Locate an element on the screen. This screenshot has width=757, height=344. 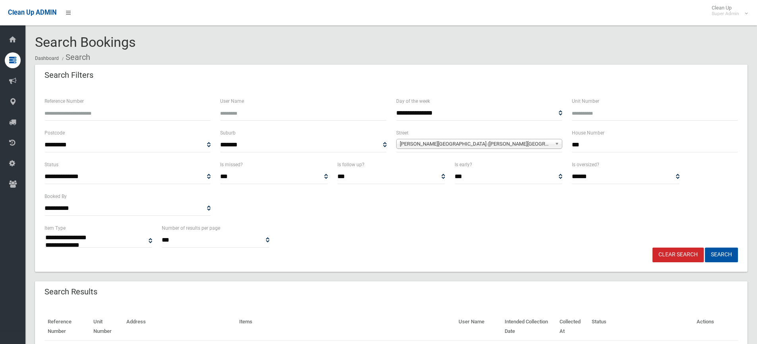
label: Suburb is located at coordinates (228, 133).